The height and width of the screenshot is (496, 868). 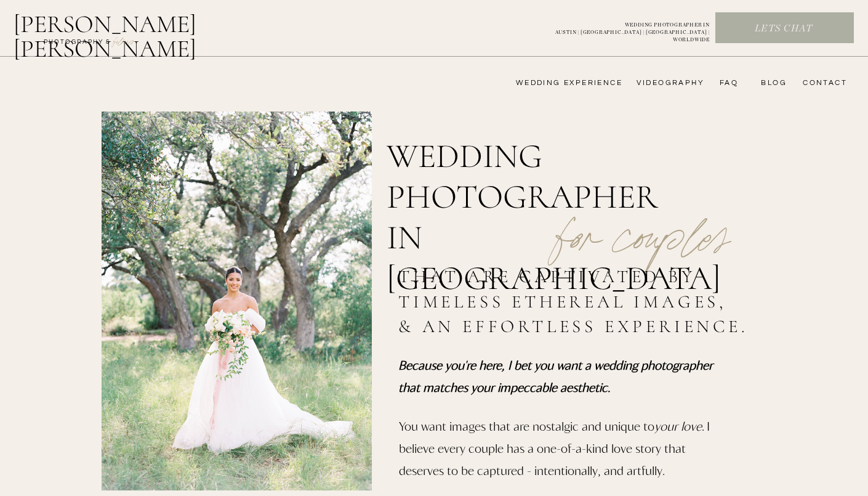 What do you see at coordinates (560, 83) in the screenshot?
I see `nav: wedding experience` at bounding box center [560, 83].